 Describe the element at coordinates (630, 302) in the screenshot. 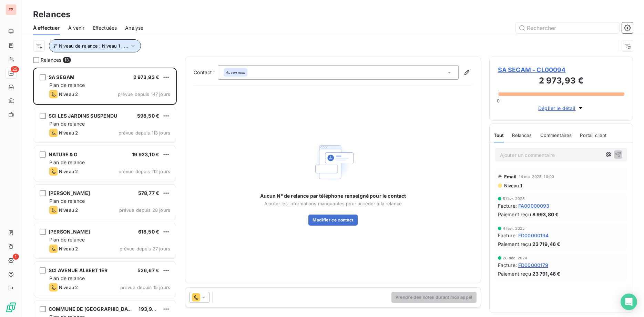

I see `div: Open Intercom Messenger` at that location.